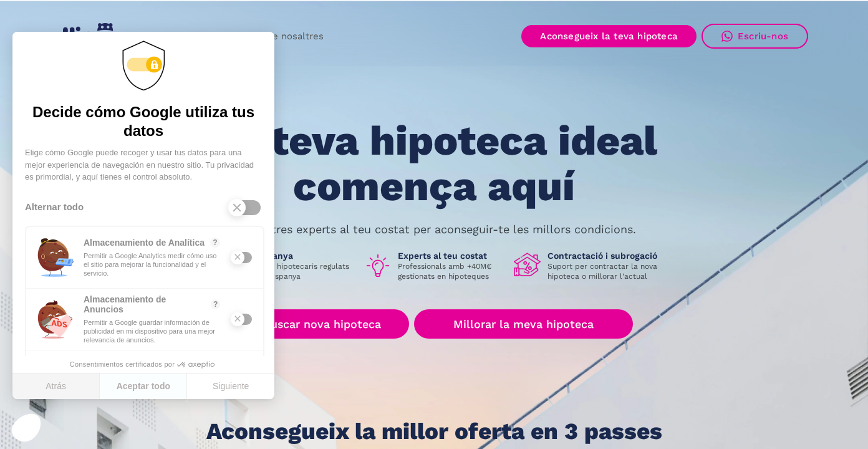 This screenshot has width=868, height=449. I want to click on font: Aconsegueix la millor oferta en 3 passes, so click(434, 431).